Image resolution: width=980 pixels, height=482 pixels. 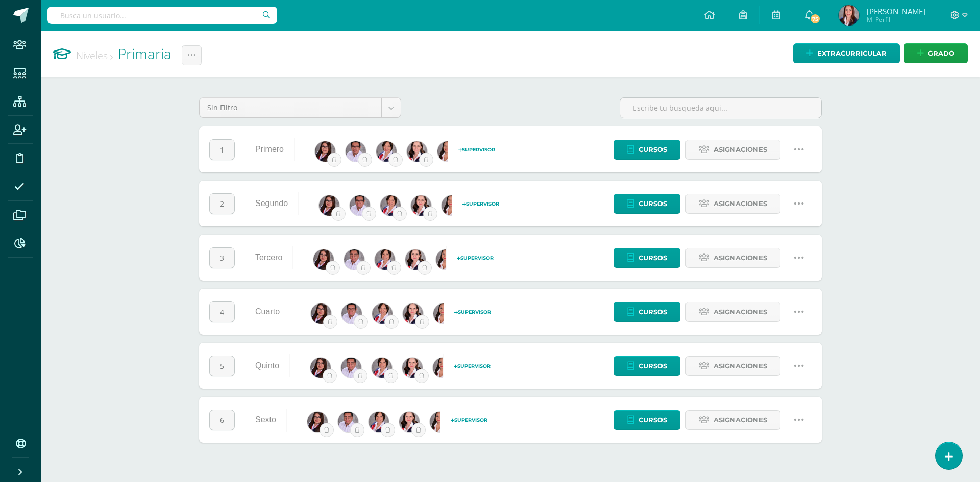 I want to click on a: Tercero, so click(x=269, y=257).